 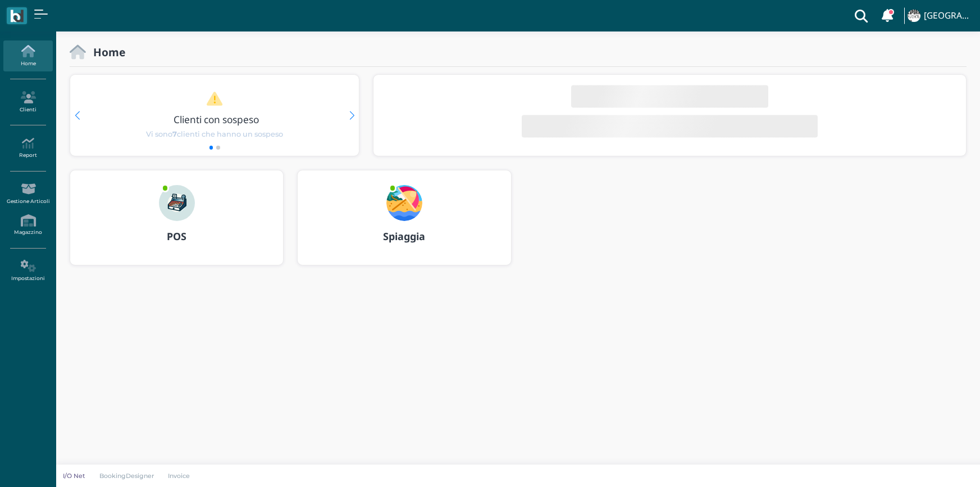 What do you see at coordinates (214, 134) in the screenshot?
I see `span: Vi sono clienti che hanno un sospeso` at bounding box center [214, 134].